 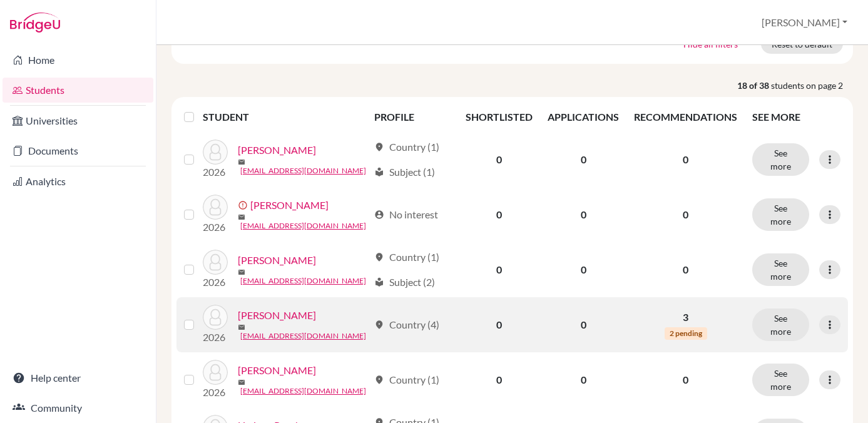 I want to click on a: Universities, so click(x=78, y=121).